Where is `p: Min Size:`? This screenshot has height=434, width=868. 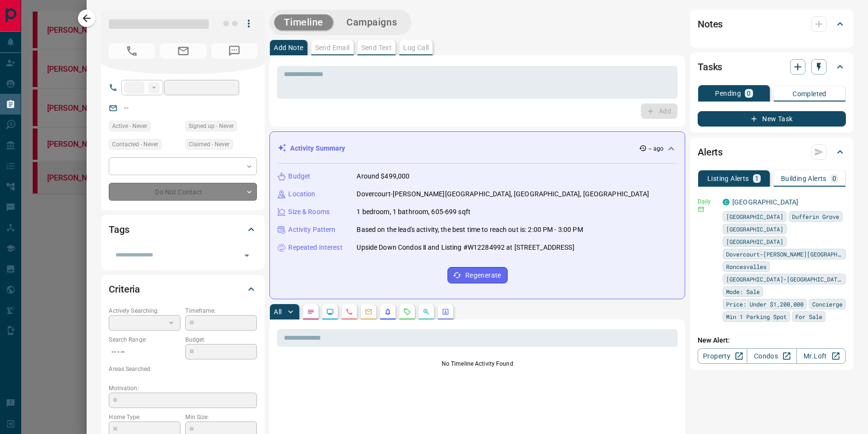
p: Min Size: is located at coordinates (221, 417).